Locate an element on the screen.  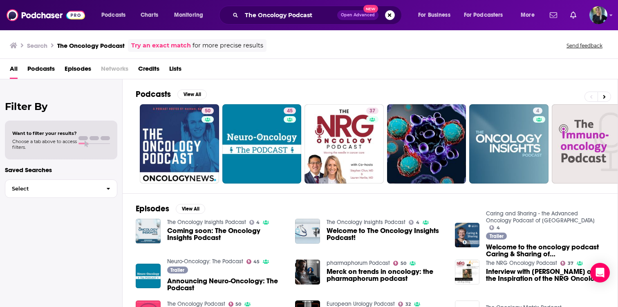
p: Saved Searches is located at coordinates (61, 170).